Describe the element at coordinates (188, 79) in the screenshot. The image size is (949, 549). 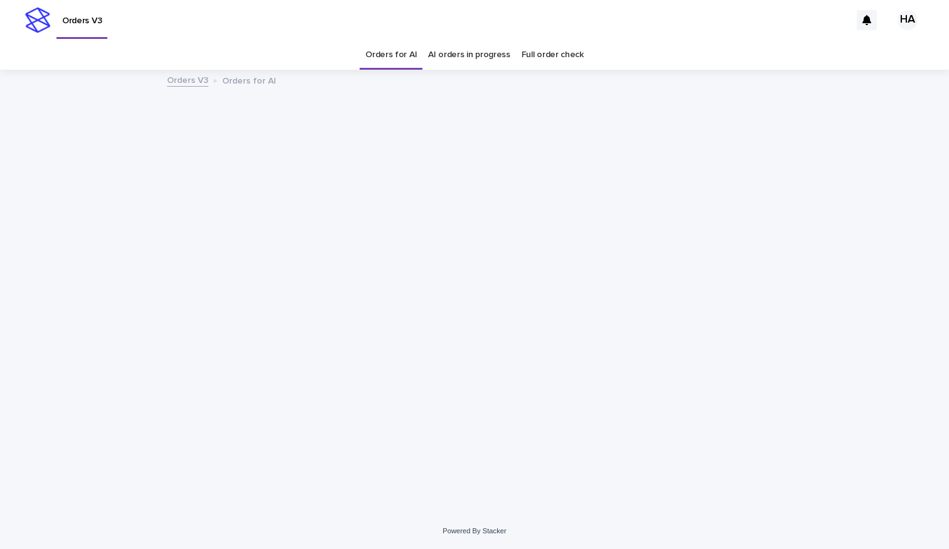
I see `a: Orders V3` at that location.